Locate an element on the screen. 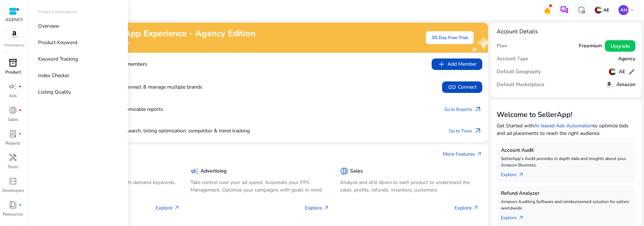 The height and width of the screenshot is (226, 644). h5: Account Audit is located at coordinates (566, 150).